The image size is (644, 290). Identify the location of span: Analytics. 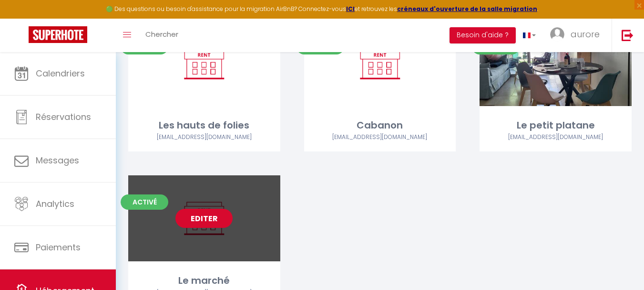
(55, 203).